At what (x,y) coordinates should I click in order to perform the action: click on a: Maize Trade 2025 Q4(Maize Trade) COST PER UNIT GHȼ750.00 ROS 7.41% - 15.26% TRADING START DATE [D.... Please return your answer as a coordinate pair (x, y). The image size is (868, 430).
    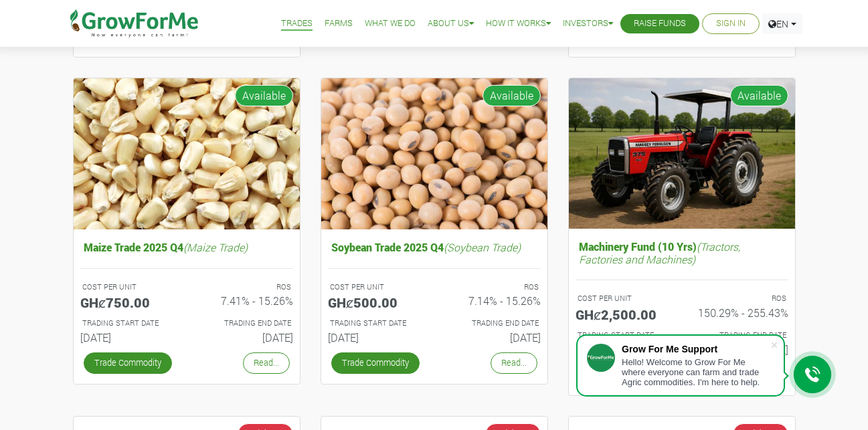
    Looking at the image, I should click on (186, 293).